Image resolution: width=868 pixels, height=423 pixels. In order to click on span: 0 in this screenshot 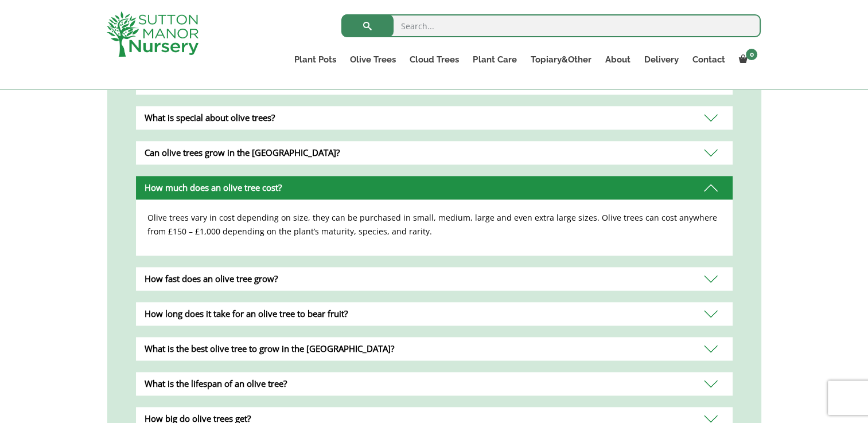, I will do `click(752, 55)`.